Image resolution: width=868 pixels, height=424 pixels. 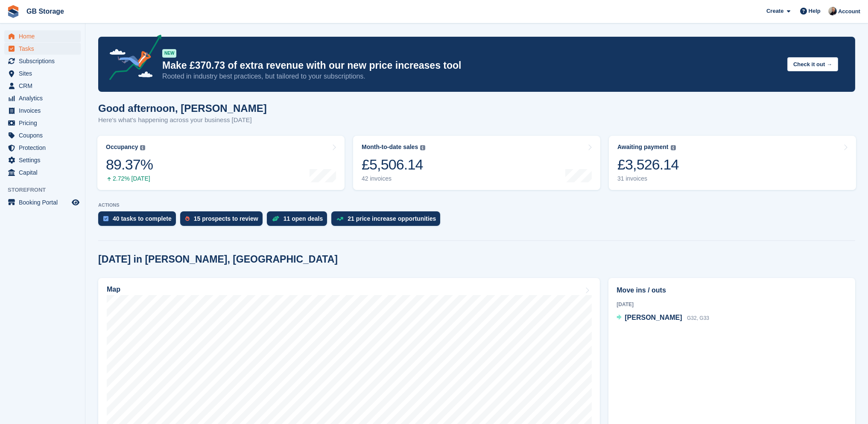 What do you see at coordinates (45, 11) in the screenshot?
I see `a: GB Storage` at bounding box center [45, 11].